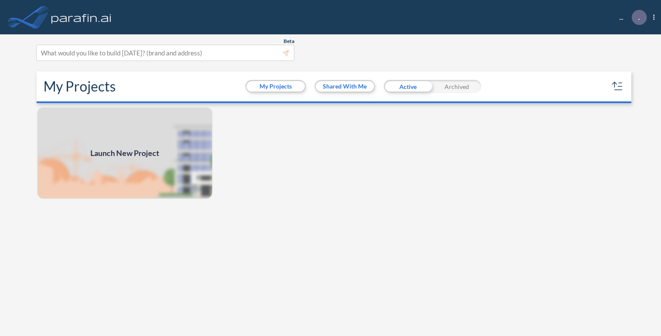 The width and height of the screenshot is (661, 336). I want to click on span: Launch New Project, so click(125, 153).